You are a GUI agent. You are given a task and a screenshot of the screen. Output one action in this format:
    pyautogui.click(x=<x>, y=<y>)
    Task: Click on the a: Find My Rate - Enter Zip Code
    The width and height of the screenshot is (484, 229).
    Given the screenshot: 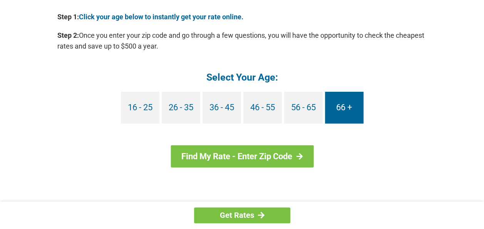 What is the action you would take?
    pyautogui.click(x=242, y=156)
    